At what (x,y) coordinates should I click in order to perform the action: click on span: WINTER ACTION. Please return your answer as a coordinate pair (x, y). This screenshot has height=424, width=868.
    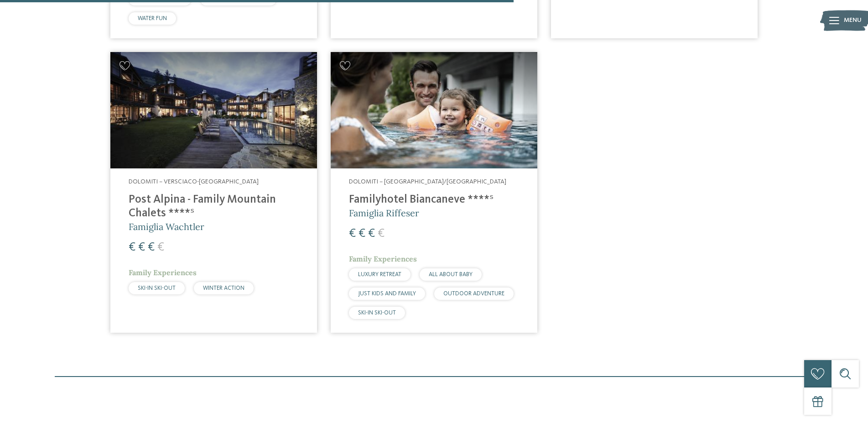
    Looking at the image, I should click on (223, 288).